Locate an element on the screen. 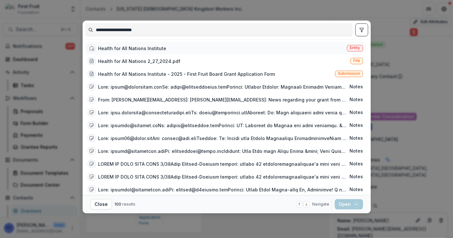  button: Open is located at coordinates (349, 205).